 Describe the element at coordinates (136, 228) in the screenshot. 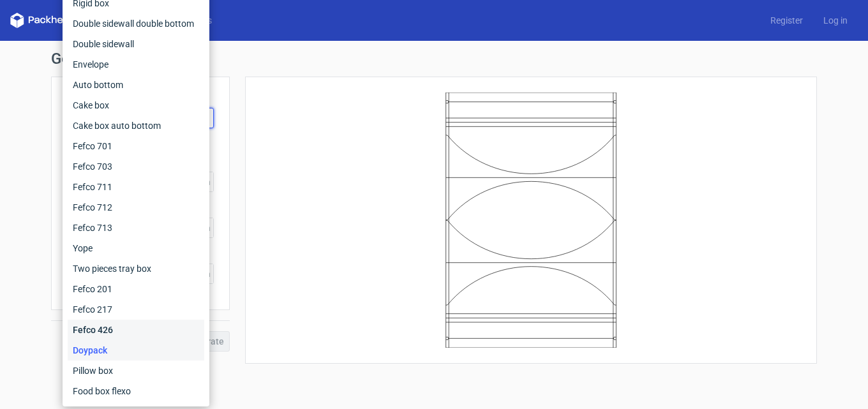

I see `div: Fefco 713` at that location.